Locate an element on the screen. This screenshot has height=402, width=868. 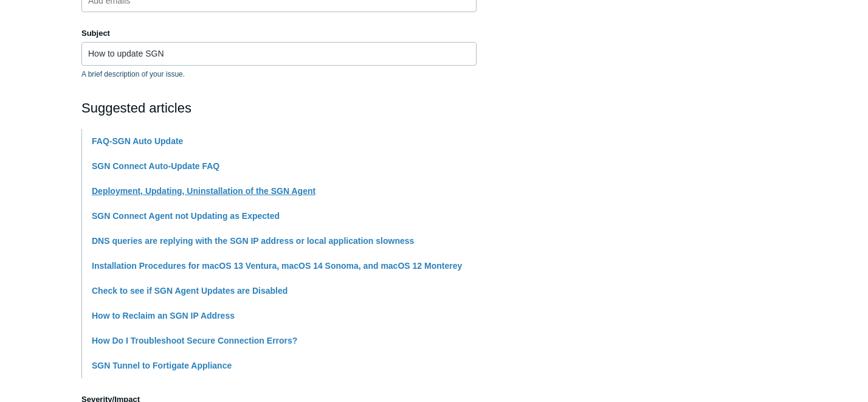
a: FAQ-SGN Auto Update is located at coordinates (137, 141).